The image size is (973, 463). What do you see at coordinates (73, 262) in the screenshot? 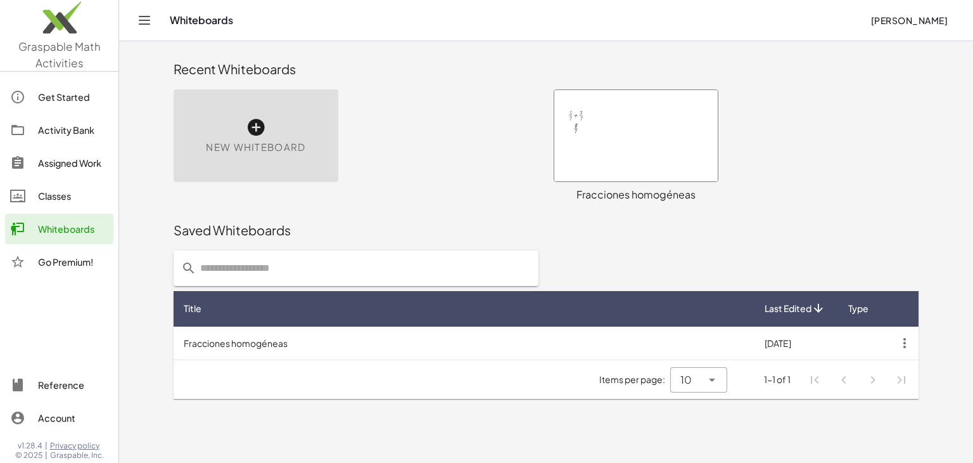
I see `div: Go Premium!` at bounding box center [73, 262].